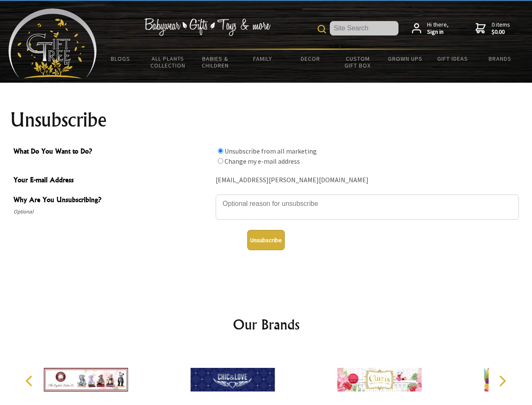 The height and width of the screenshot is (405, 532). I want to click on label: Unsubscribe from all marketing, so click(271, 151).